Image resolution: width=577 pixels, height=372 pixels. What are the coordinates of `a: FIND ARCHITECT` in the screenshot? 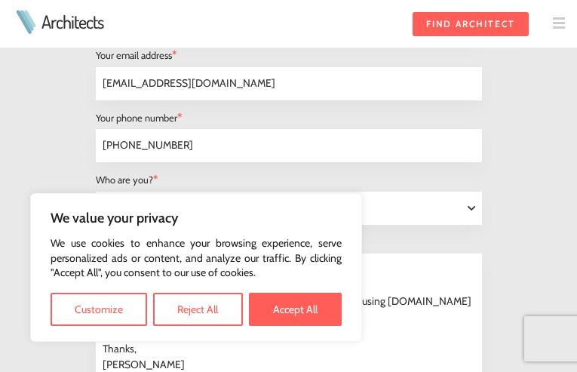 It's located at (470, 24).